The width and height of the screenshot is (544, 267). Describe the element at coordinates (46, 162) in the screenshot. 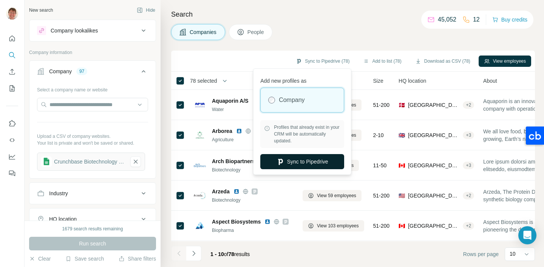

I see `img: gsheets icon` at that location.